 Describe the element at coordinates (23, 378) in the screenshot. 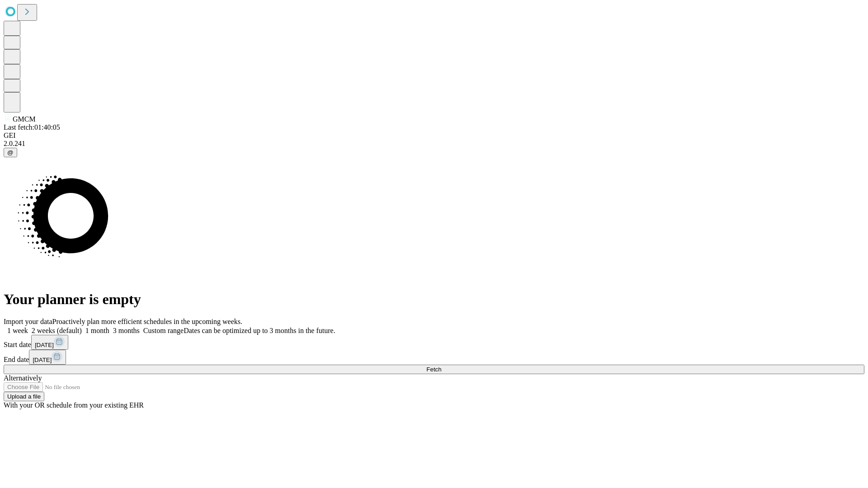

I see `span: Alternatively` at that location.